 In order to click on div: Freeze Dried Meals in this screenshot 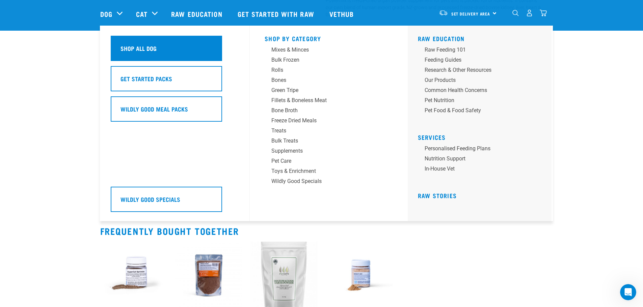, I will do `click(324, 121)`.